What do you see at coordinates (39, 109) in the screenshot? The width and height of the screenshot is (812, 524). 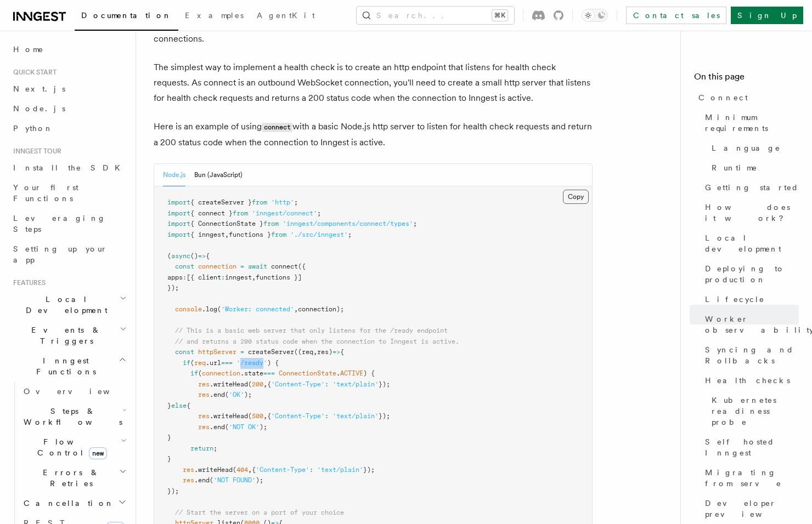 I see `span: Node.js` at bounding box center [39, 109].